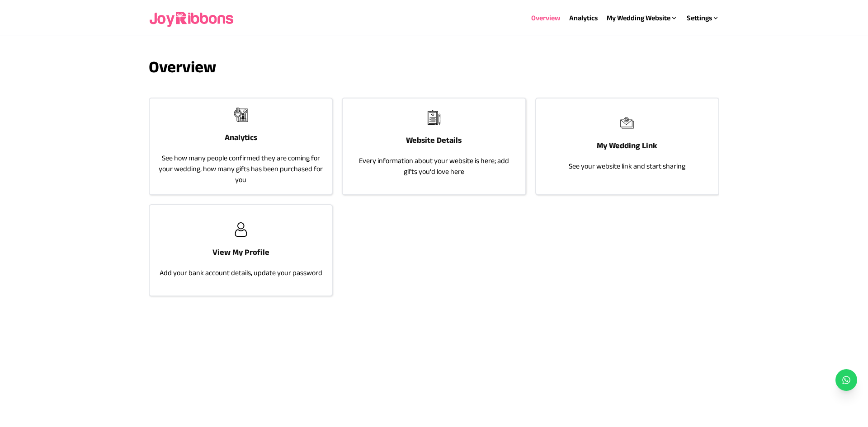  Describe the element at coordinates (241, 138) in the screenshot. I see `h3: Analytics` at that location.